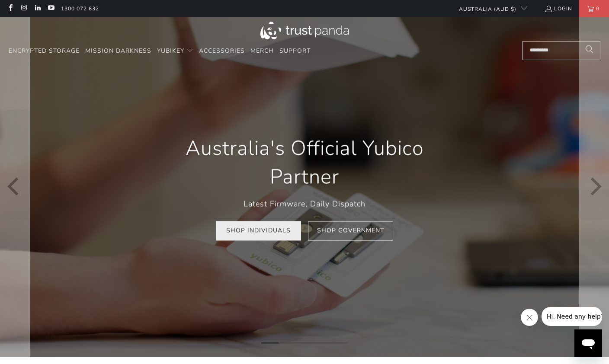  I want to click on a: Merch, so click(262, 51).